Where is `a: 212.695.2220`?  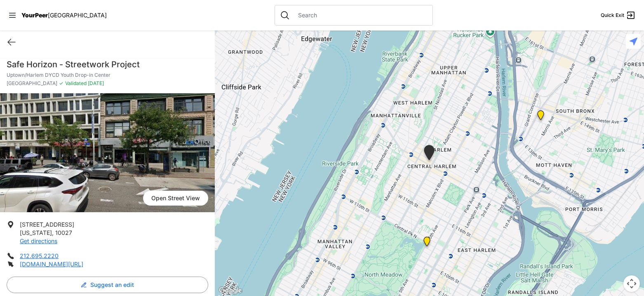
a: 212.695.2220 is located at coordinates (40, 256).